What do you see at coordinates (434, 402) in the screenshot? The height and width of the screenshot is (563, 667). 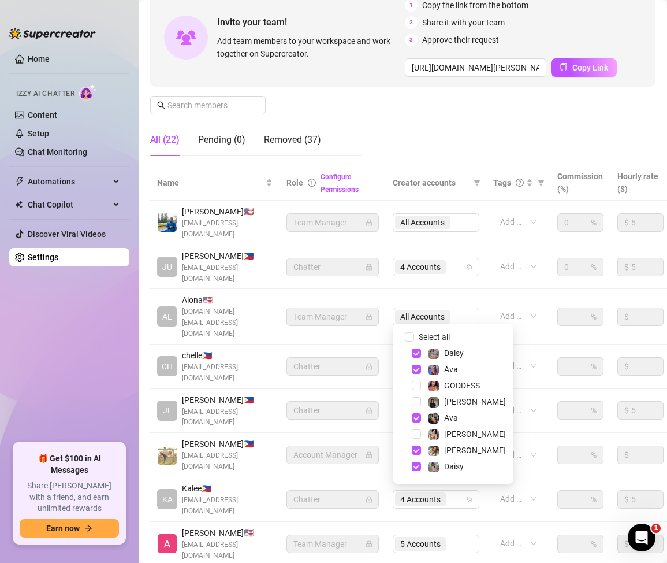 I see `img: Anna` at bounding box center [434, 402].